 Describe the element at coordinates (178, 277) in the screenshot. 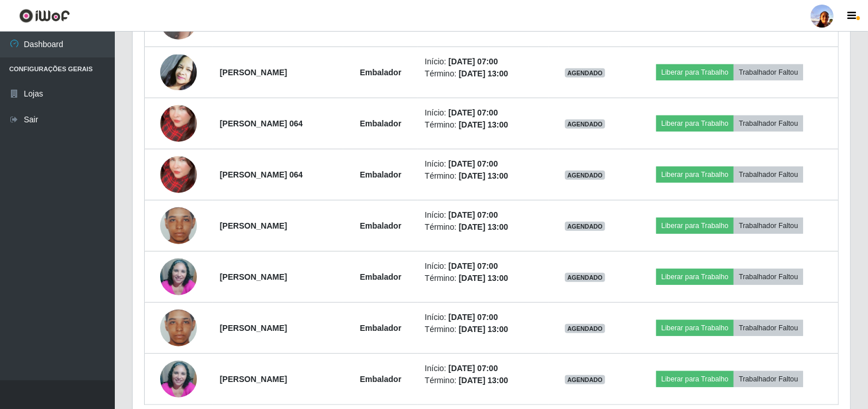

I see `img: 1694357568075.jpeg` at that location.